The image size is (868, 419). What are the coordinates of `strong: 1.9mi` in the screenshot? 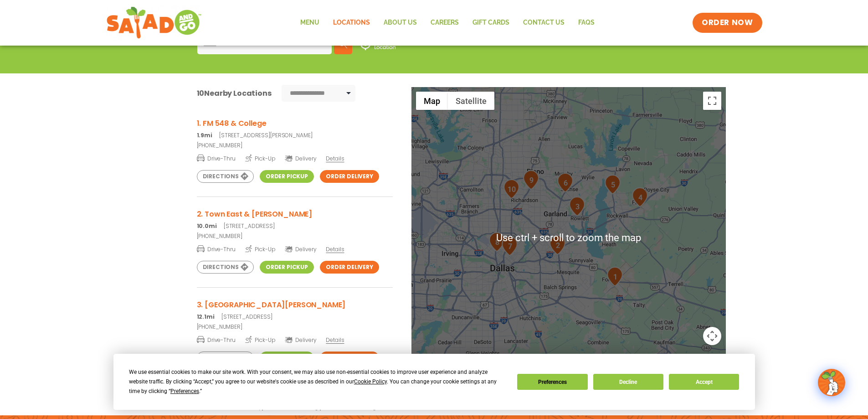 It's located at (204, 135).